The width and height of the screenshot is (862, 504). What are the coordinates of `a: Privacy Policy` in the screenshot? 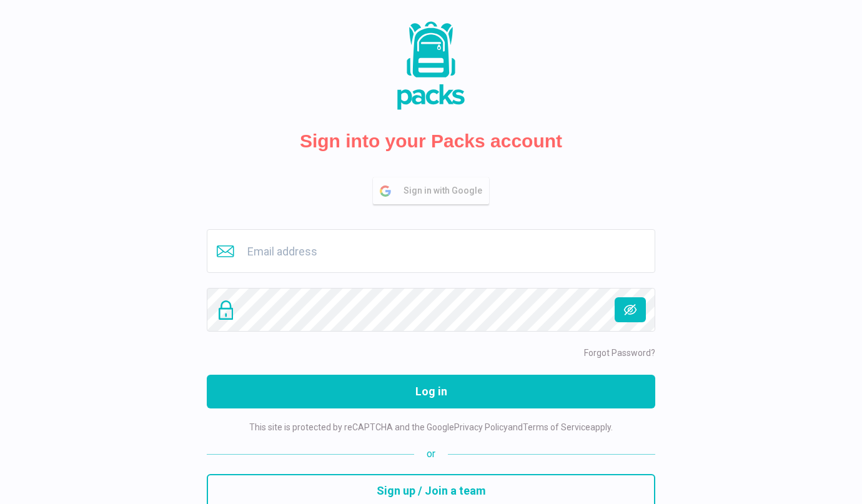 It's located at (481, 427).